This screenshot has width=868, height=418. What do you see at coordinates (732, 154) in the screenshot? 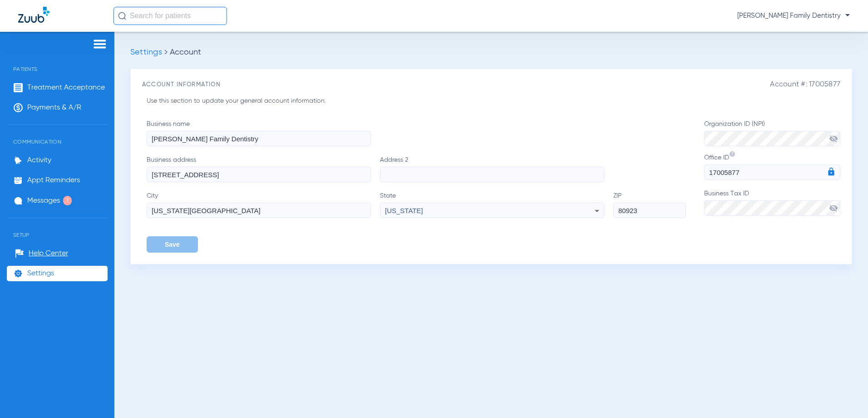
I see `img: help-small-gray.svg` at bounding box center [732, 154].